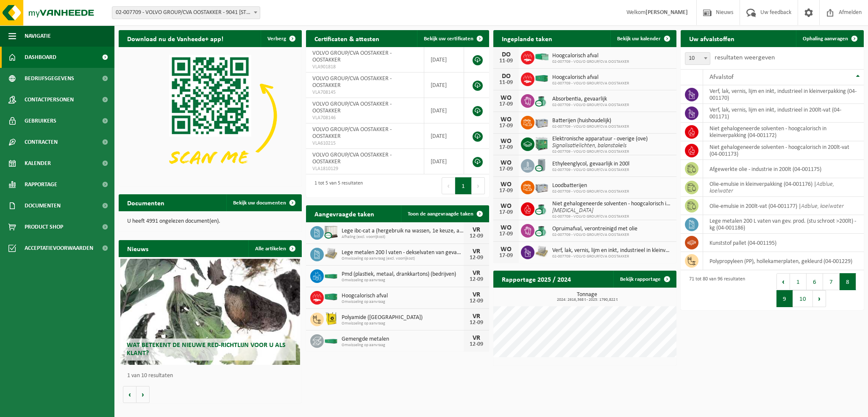  Describe the element at coordinates (712, 38) in the screenshot. I see `h2: Uw afvalstoffen` at that location.